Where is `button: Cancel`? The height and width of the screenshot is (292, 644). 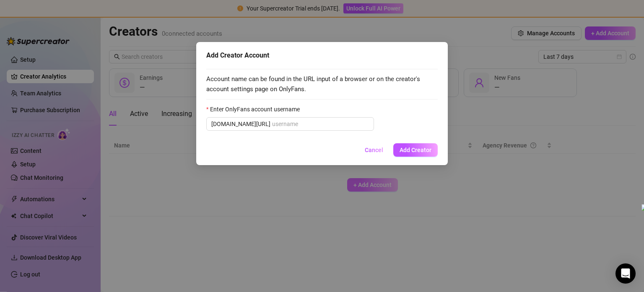 button: Cancel is located at coordinates (374, 150).